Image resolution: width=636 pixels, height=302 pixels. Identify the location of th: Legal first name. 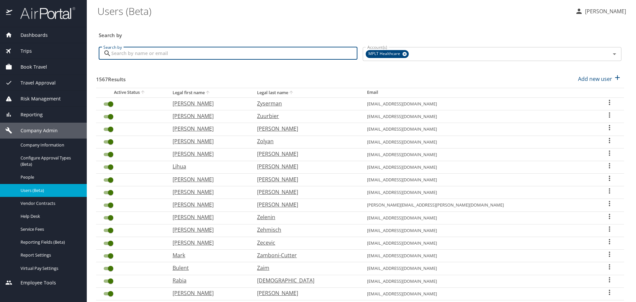
(210, 92).